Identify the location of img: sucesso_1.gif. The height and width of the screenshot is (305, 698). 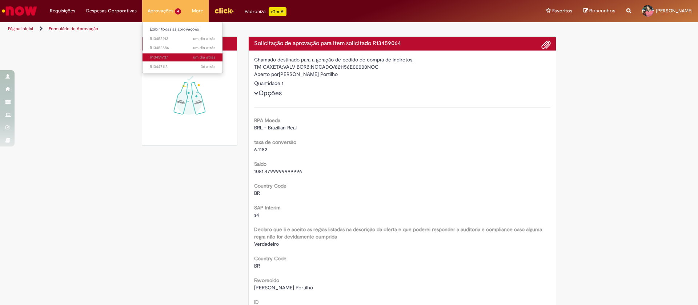
(189, 98).